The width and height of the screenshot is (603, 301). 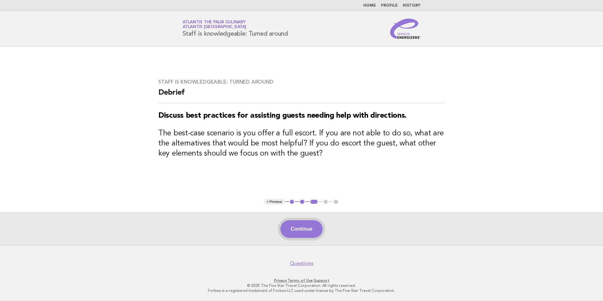 What do you see at coordinates (369, 6) in the screenshot?
I see `a: Home` at bounding box center [369, 6].